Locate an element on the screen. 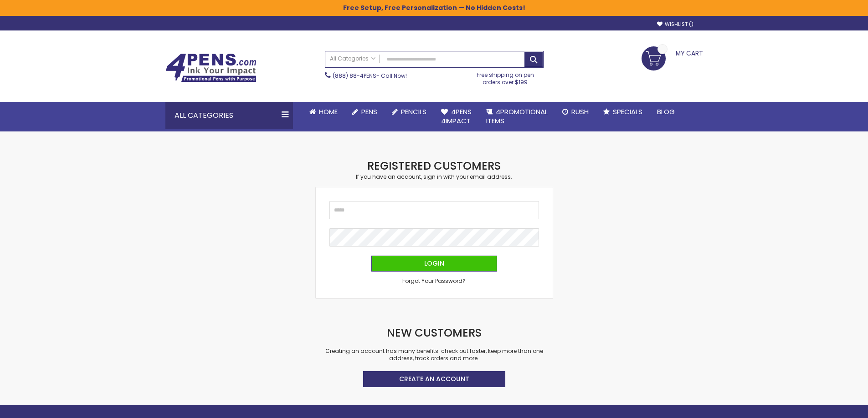  span: Login is located at coordinates (434, 264).